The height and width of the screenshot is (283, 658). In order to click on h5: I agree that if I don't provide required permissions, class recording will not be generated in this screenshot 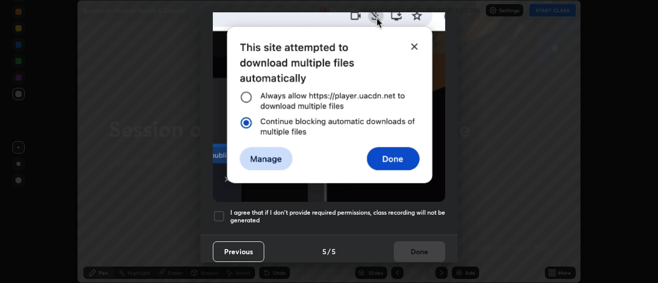, I will do `click(338, 216)`.